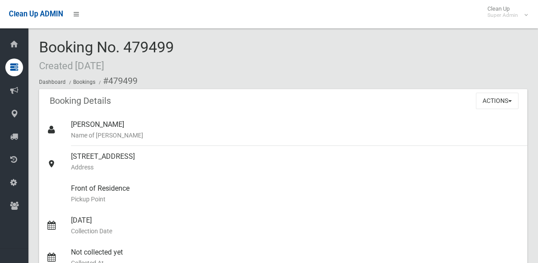 The height and width of the screenshot is (263, 538). Describe the element at coordinates (80, 101) in the screenshot. I see `header: Booking Details` at that location.